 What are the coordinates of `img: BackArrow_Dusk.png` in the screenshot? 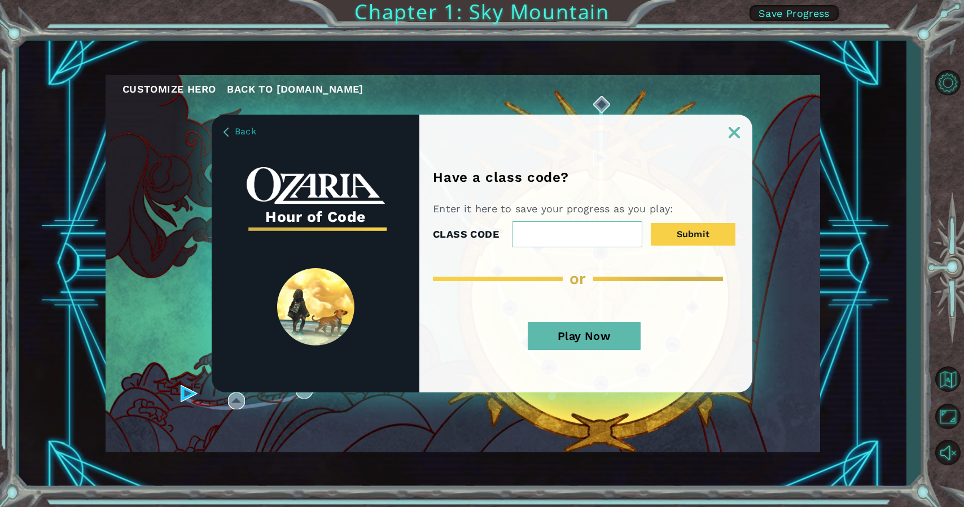 It's located at (226, 132).